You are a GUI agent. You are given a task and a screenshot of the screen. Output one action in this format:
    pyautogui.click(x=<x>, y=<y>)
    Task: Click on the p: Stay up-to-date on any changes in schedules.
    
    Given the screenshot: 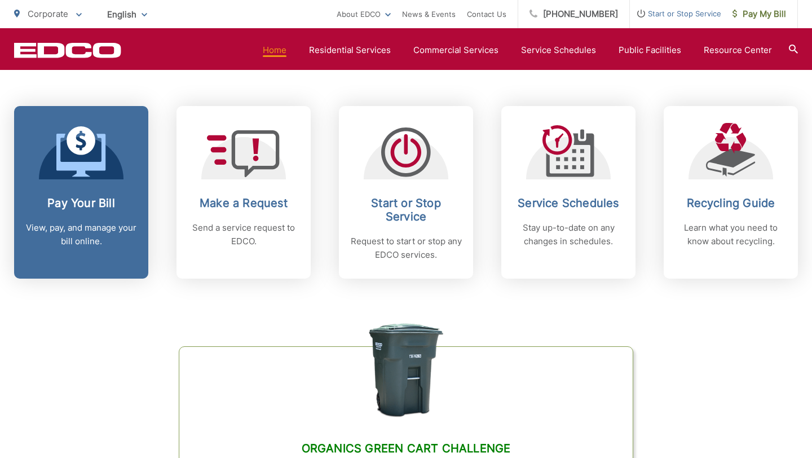 What is the action you would take?
    pyautogui.click(x=569, y=235)
    